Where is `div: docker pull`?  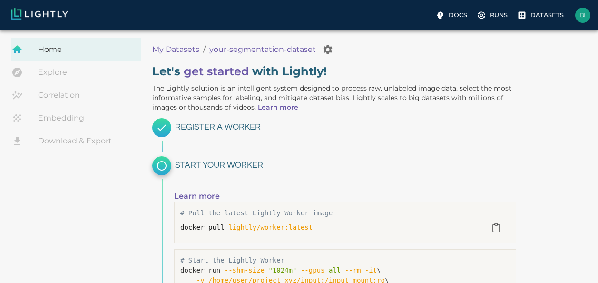 div: docker pull is located at coordinates (331, 227).